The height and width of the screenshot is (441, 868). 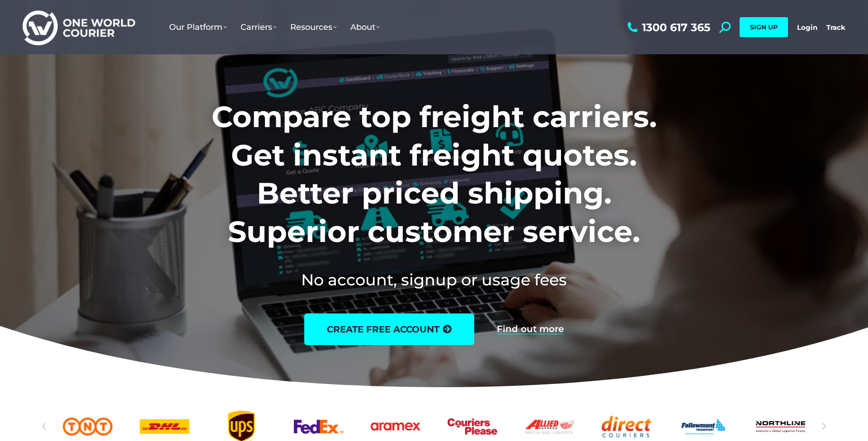 What do you see at coordinates (198, 27) in the screenshot?
I see `a: Our Platform` at bounding box center [198, 27].